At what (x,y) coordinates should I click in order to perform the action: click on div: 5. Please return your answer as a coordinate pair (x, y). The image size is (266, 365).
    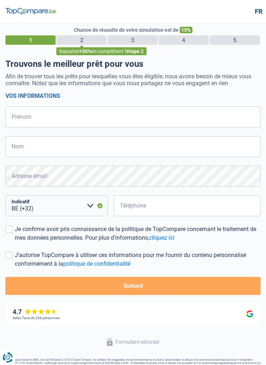
    Looking at the image, I should click on (234, 40).